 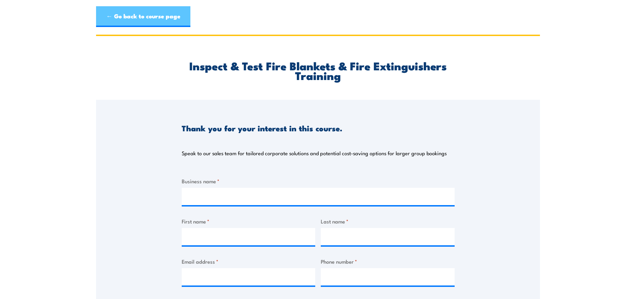 I want to click on label: Last name, so click(x=387, y=221).